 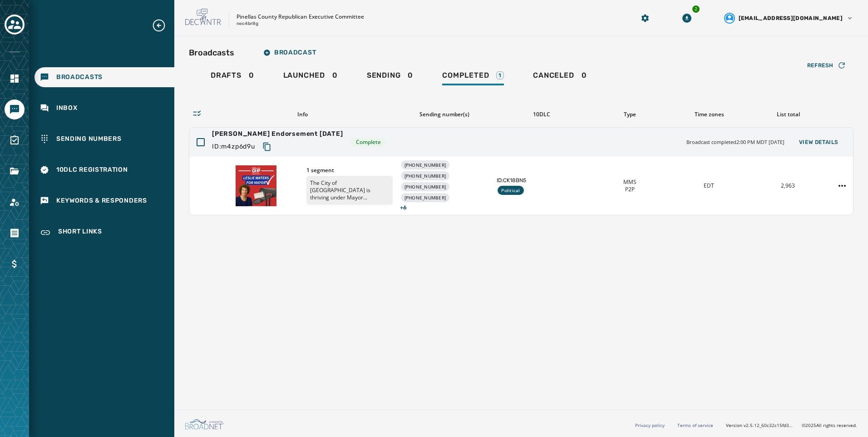 I want to click on div: EDT, so click(x=709, y=186).